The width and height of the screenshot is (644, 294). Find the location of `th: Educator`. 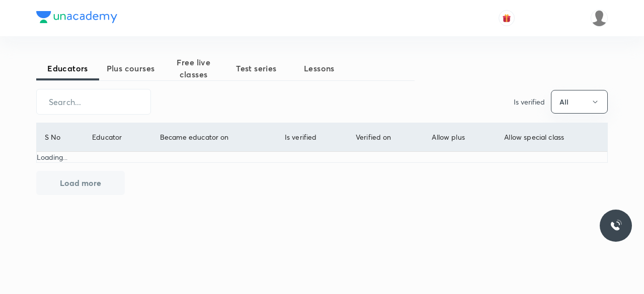

th: Educator is located at coordinates (117, 137).